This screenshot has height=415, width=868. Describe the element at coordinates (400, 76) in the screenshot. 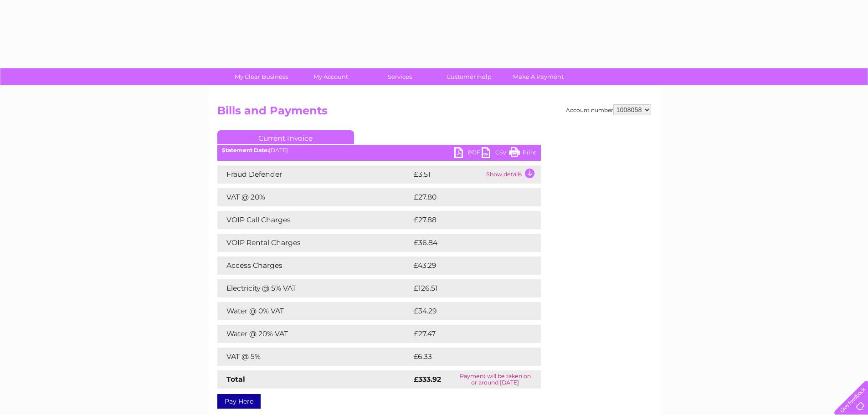

I see `a: Services` at that location.